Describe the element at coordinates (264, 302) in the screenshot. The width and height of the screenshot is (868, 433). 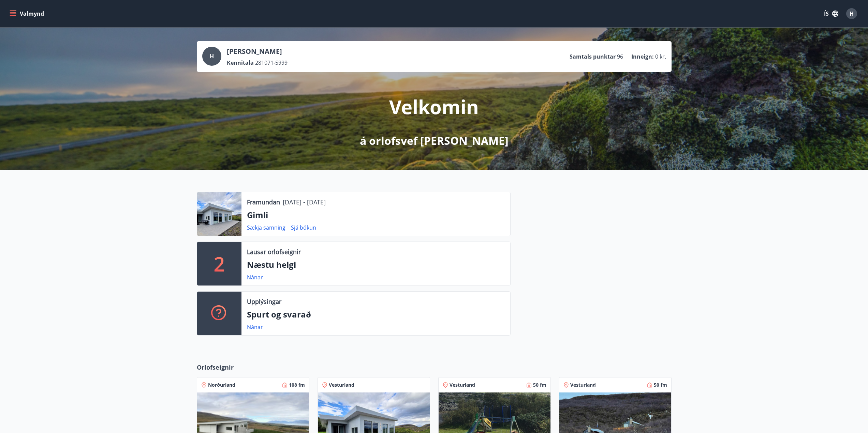
I see `p: Upplýsingar` at that location.